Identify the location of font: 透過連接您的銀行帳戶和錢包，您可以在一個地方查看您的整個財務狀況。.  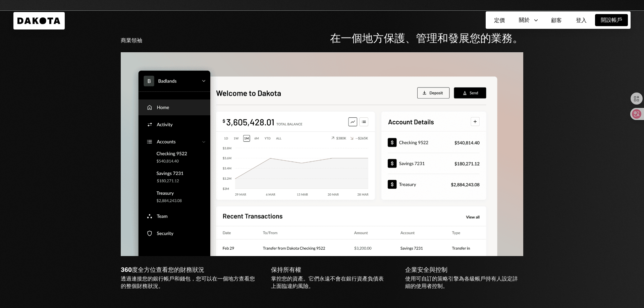
(188, 282).